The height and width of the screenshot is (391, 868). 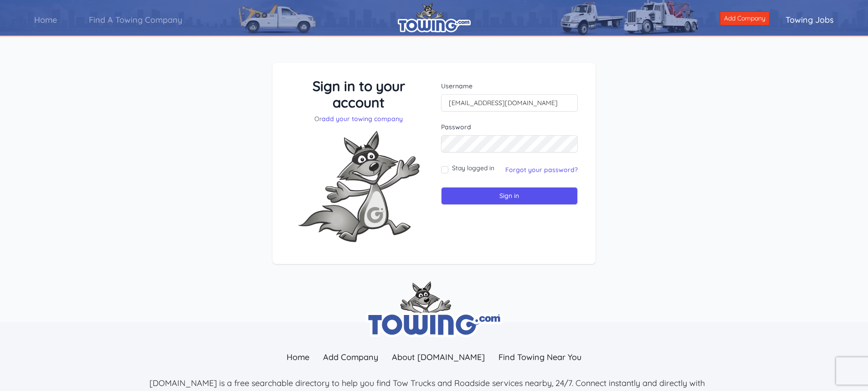 I want to click on a: Find Towing Near You, so click(x=540, y=357).